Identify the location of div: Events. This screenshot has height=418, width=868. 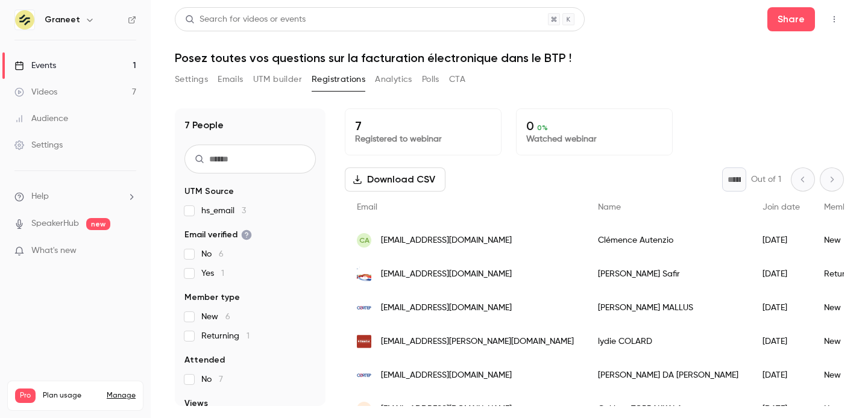
(35, 66).